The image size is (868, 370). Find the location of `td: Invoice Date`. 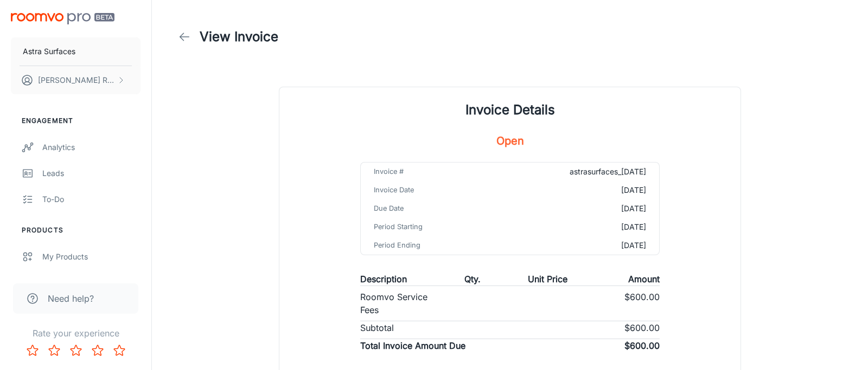

td: Invoice Date is located at coordinates (431, 190).